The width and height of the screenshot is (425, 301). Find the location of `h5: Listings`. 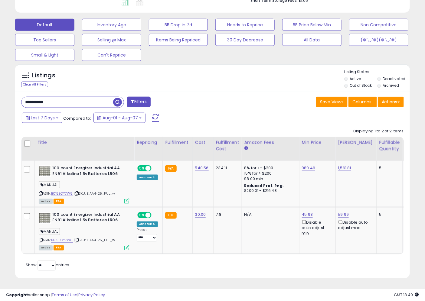

h5: Listings is located at coordinates (44, 76).